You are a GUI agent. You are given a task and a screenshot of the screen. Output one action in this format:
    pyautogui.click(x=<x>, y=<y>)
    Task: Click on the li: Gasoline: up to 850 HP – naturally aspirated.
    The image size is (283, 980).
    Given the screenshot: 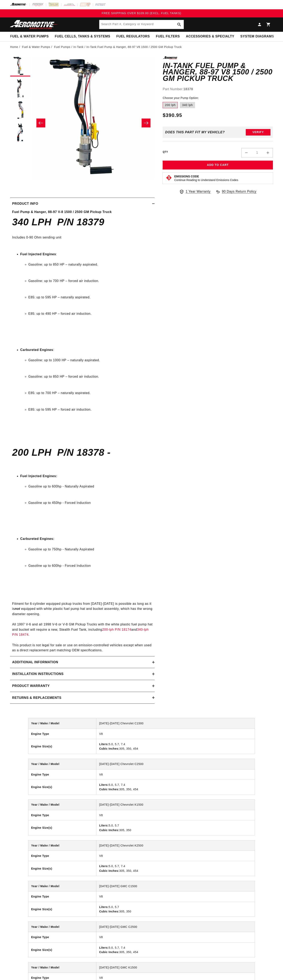 What is the action you would take?
    pyautogui.click(x=90, y=264)
    